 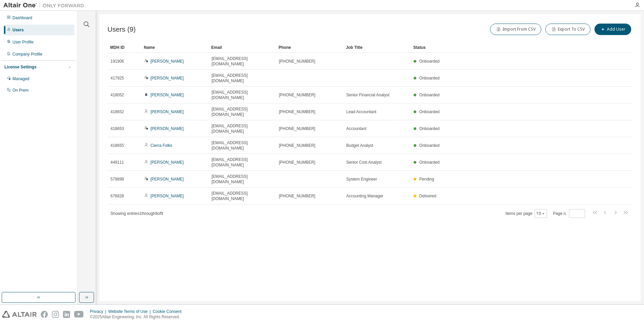 What do you see at coordinates (365, 196) in the screenshot?
I see `span: Accounting Manager` at bounding box center [365, 196].